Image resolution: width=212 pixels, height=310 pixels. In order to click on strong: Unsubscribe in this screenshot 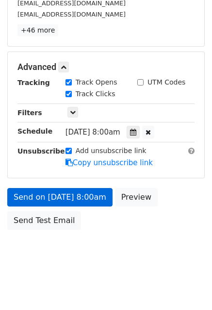, I will do `click(41, 151)`.